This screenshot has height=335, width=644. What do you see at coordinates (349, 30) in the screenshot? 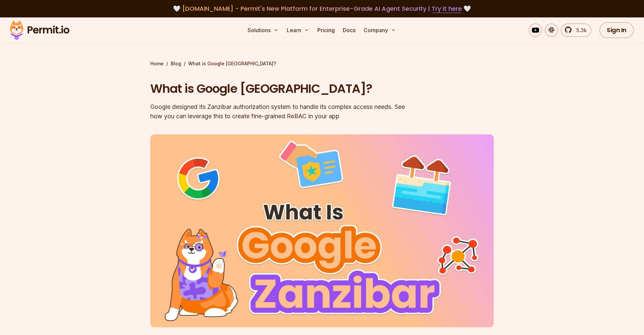
I see `a: Docs` at bounding box center [349, 30].